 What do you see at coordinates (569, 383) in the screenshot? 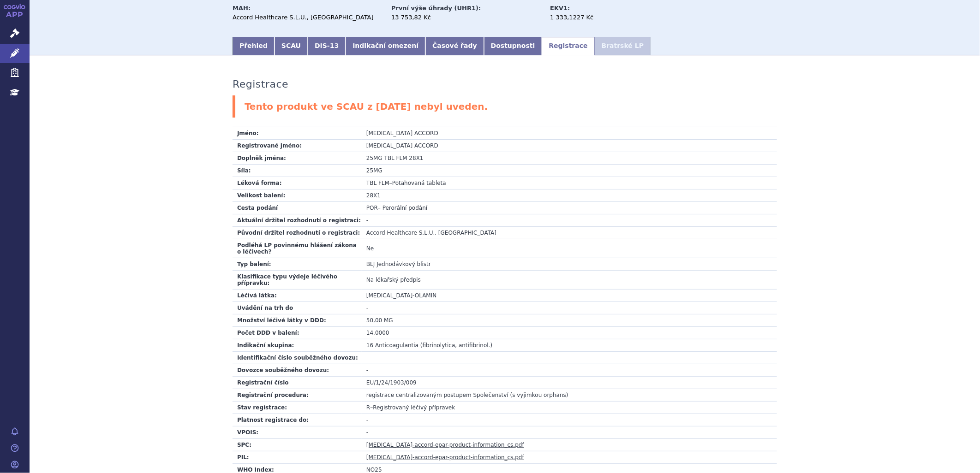
I see `td: EU/1/24/1903/009` at bounding box center [569, 383].